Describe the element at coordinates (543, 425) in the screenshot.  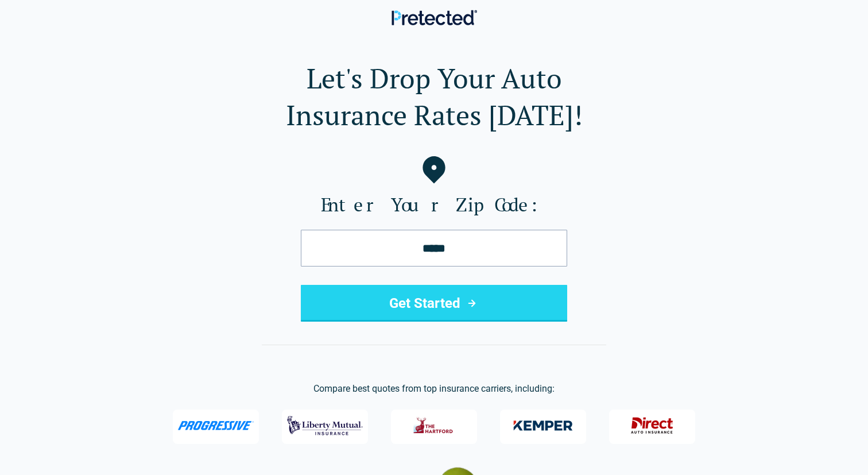
I see `img: Kemper` at that location.